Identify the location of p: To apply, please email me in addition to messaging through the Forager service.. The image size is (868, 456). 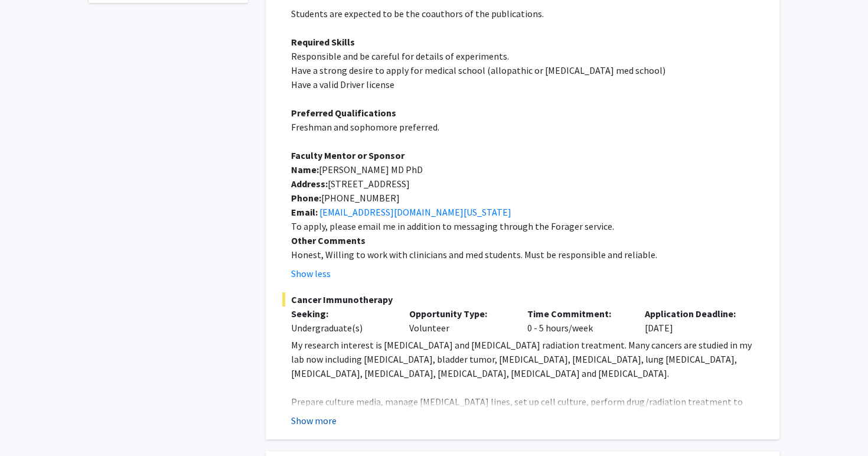
(527, 226).